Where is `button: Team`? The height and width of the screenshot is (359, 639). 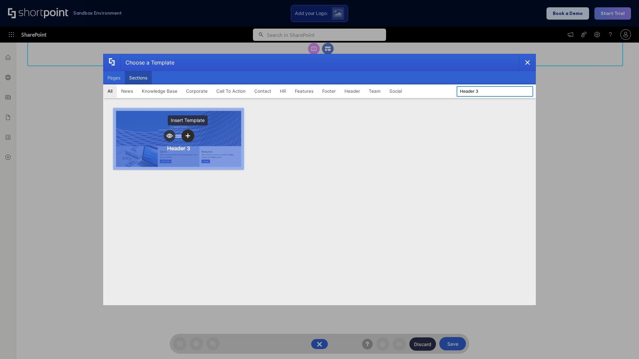
button: Team is located at coordinates (375, 91).